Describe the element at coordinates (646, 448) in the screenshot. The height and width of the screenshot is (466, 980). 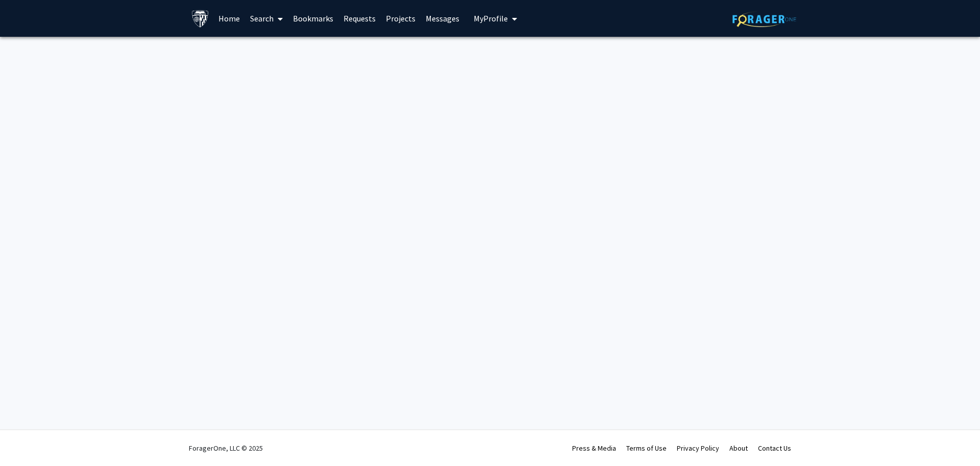
I see `a: Terms of Use` at that location.